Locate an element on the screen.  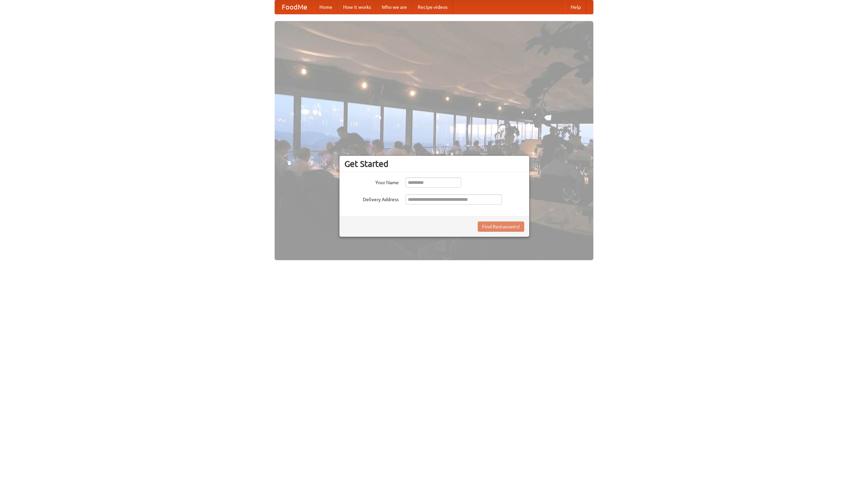
a: Help is located at coordinates (575, 7).